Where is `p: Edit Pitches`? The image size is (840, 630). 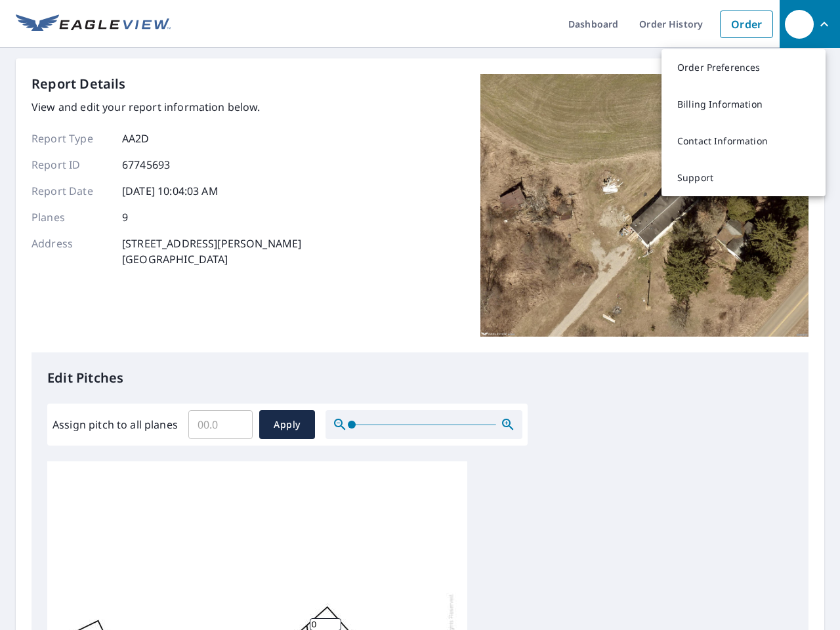 p: Edit Pitches is located at coordinates (420, 378).